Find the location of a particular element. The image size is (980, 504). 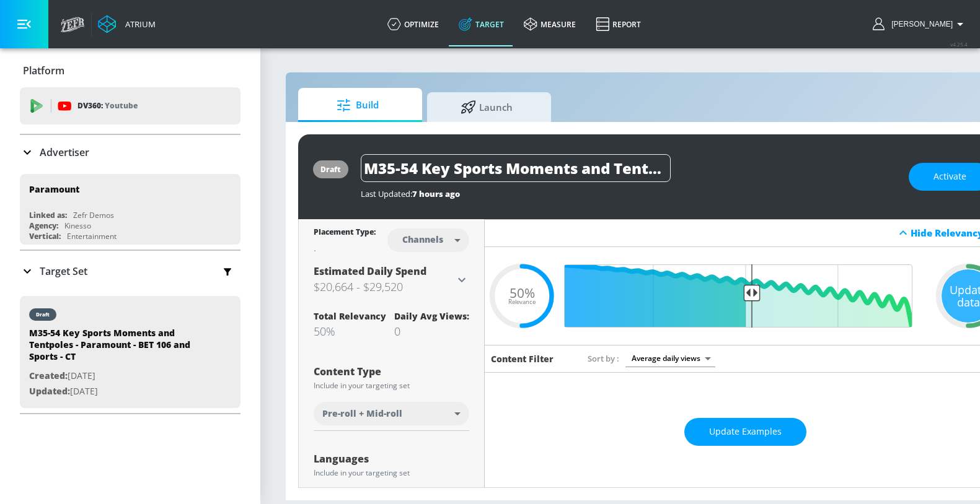

span: v 4.25.4 is located at coordinates (959, 44).